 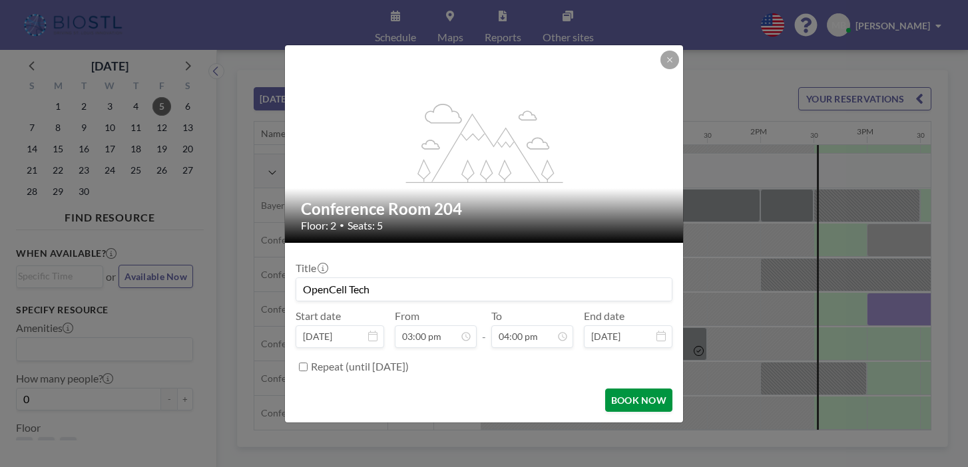 I want to click on label: To, so click(x=496, y=316).